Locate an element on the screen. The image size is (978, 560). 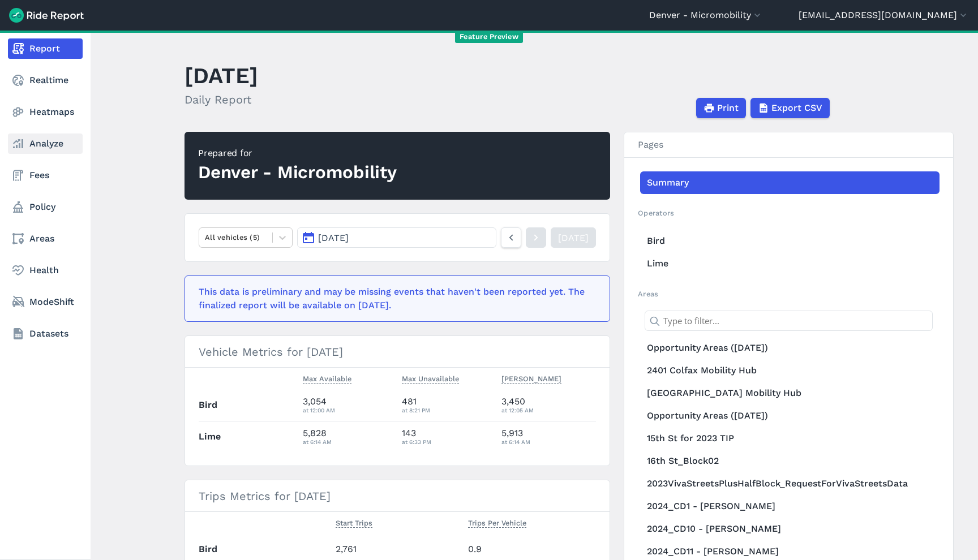
button: Max Available is located at coordinates (327, 379).